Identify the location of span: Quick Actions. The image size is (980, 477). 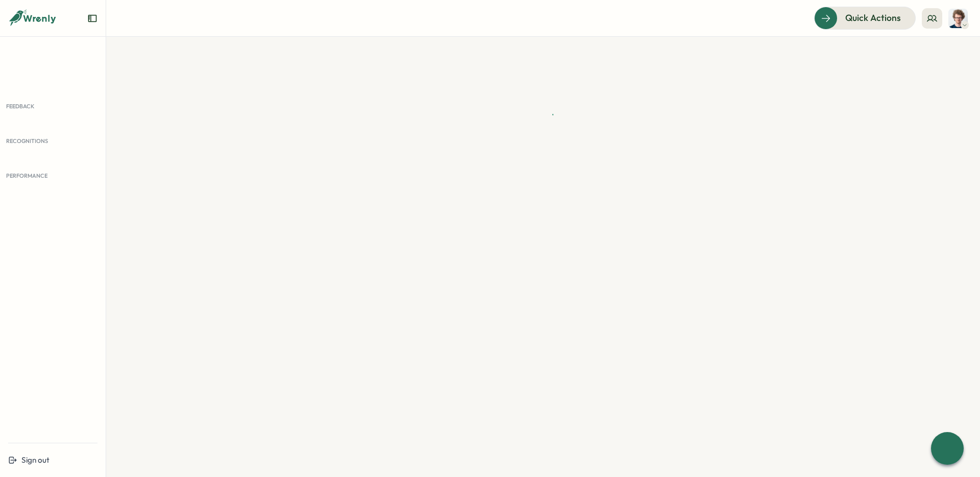
(873, 18).